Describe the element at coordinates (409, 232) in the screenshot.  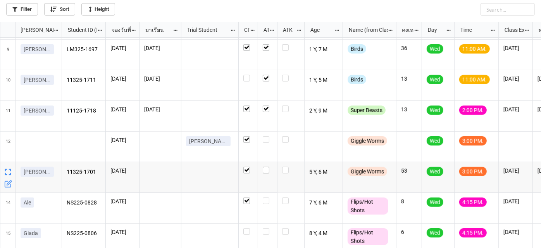
I see `p: 6` at that location.